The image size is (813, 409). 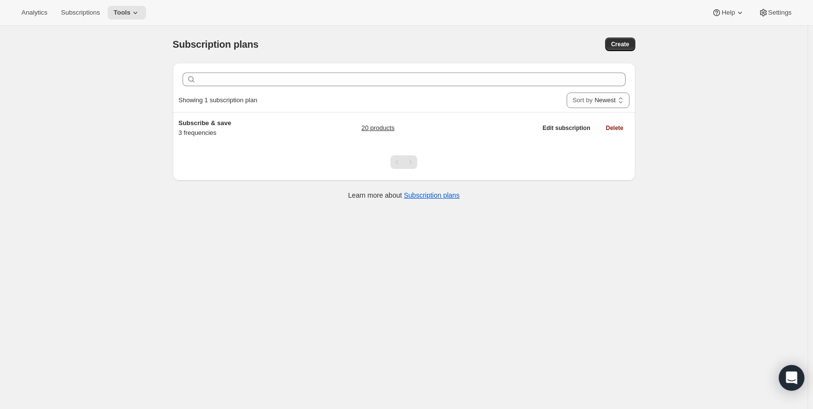 What do you see at coordinates (216, 44) in the screenshot?
I see `span: Subscription plans` at bounding box center [216, 44].